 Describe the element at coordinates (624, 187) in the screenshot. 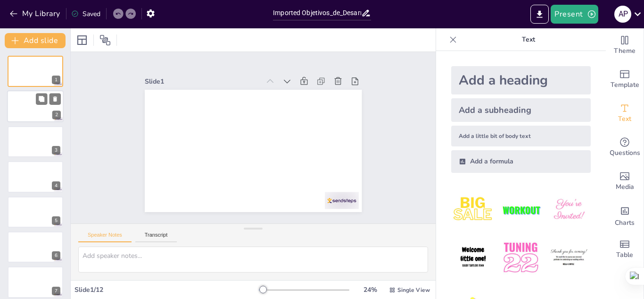

I see `span: Media` at that location.